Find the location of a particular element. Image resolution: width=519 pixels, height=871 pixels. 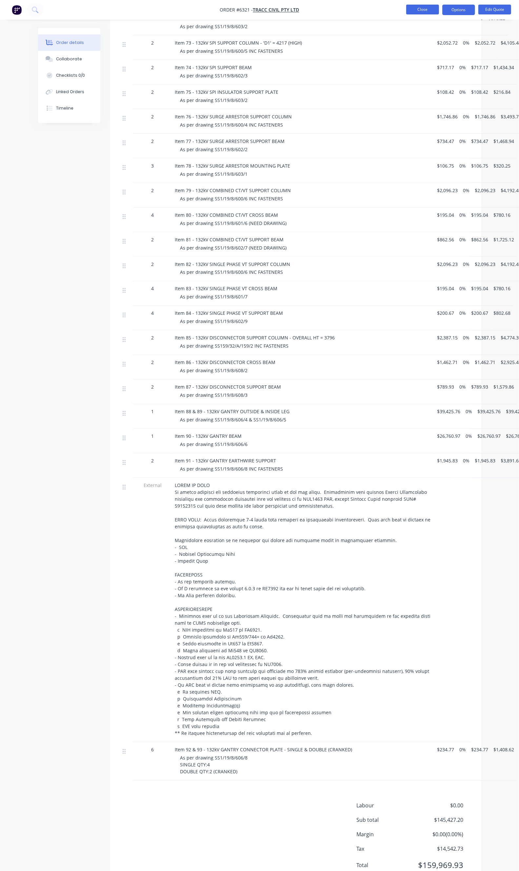

span: Item 84 - 132kV SINGLE PHASE VT SUPPORT BEAM is located at coordinates (229, 313).